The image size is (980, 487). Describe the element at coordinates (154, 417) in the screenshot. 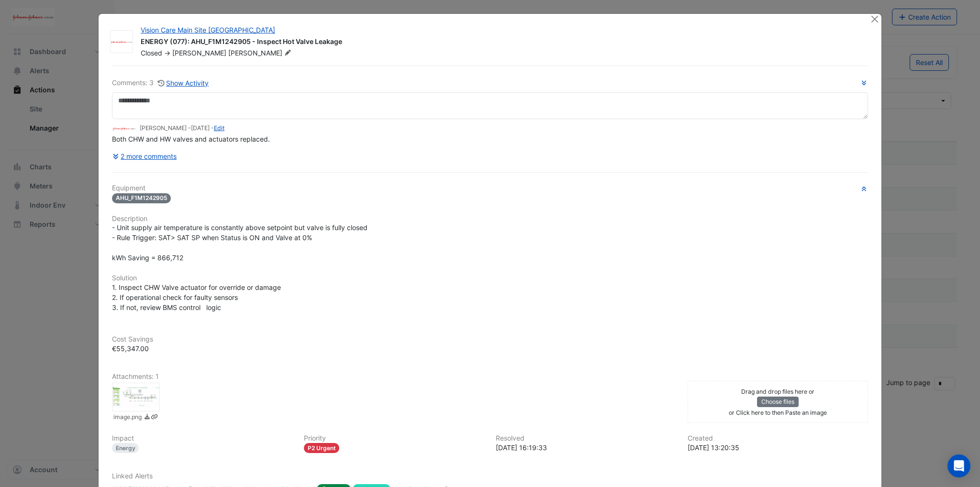

I see `a: Copy link to clipboard` at that location.